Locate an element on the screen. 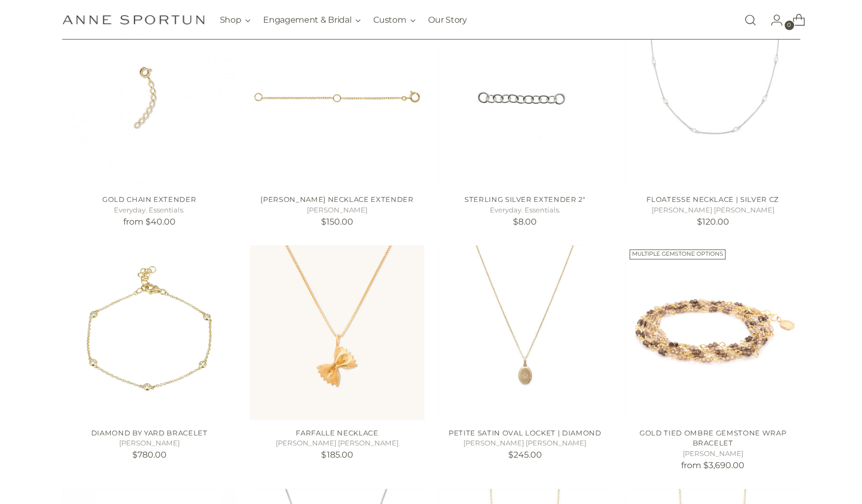 This screenshot has width=862, height=504. p: from $40.00 is located at coordinates (149, 222).